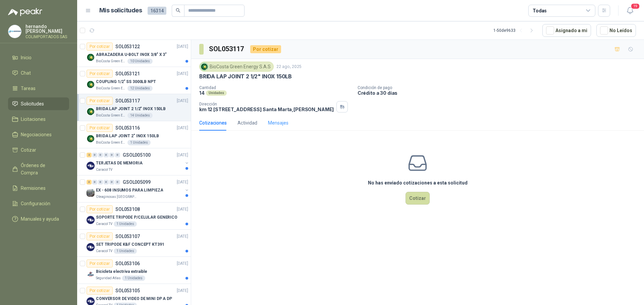  Describe the element at coordinates (136, 182) in the screenshot. I see `p: GSOL005099` at that location.